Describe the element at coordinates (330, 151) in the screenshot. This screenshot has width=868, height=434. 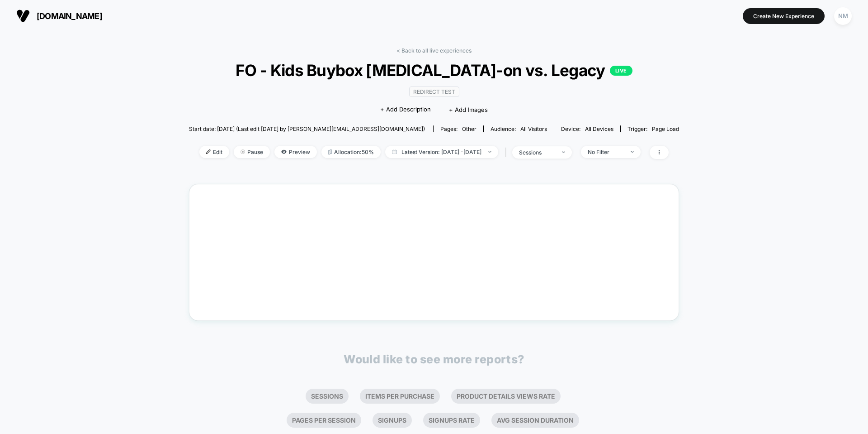
I see `img: rebalance` at that location.